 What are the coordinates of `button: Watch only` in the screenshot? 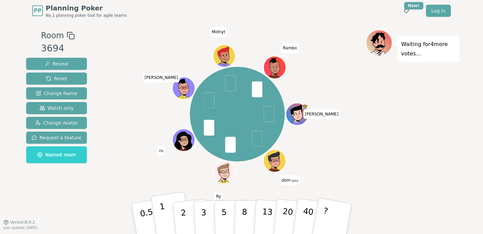 It's located at (56, 108).